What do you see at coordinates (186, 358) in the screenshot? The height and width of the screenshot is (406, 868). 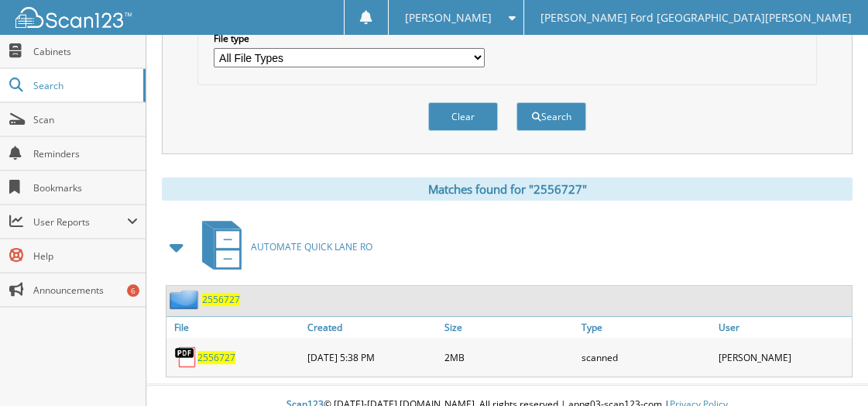 I see `img: PDF.png` at bounding box center [186, 358].